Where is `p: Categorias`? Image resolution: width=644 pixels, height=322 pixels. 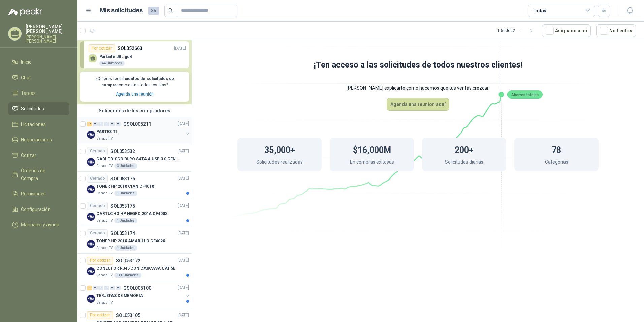
p: Categorias is located at coordinates (557, 163).